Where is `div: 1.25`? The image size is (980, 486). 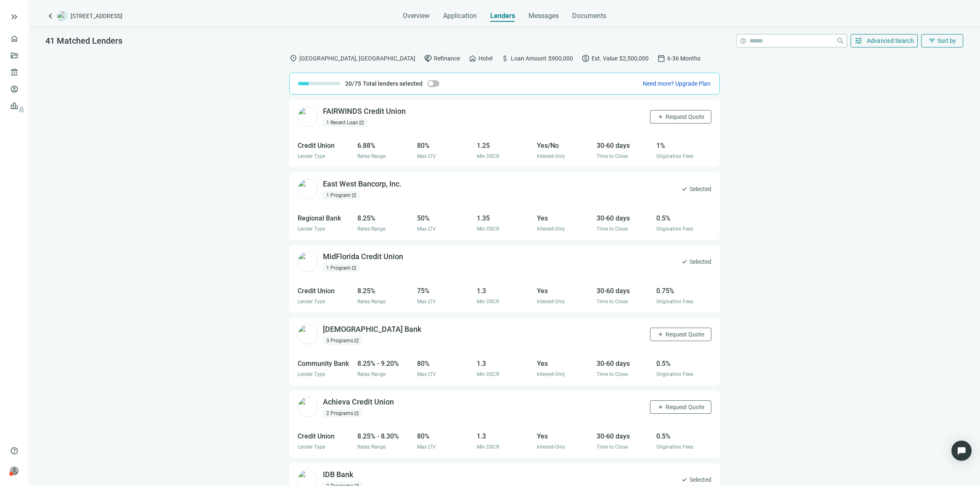 div: 1.25 is located at coordinates (504, 145).